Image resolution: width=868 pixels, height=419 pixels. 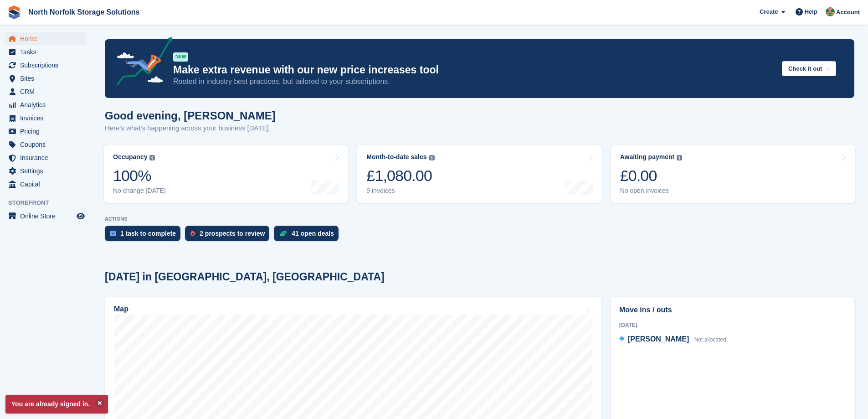 I want to click on div: NEW, so click(x=181, y=57).